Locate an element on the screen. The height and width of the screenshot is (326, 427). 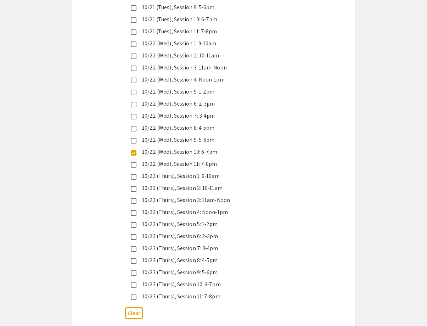
div: 10/23 (Thurs), Session 9: 5-6pm is located at coordinates (211, 272).